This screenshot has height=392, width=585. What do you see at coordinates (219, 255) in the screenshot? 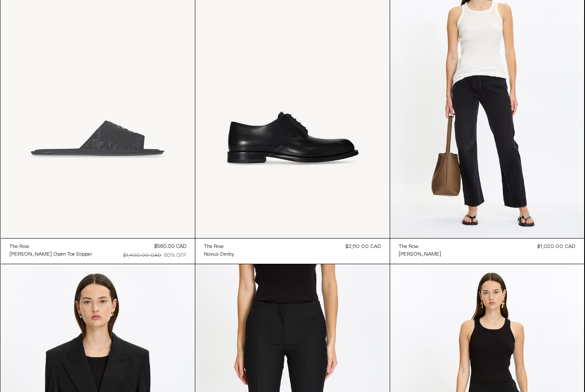
I see `div: Novus Derby` at bounding box center [219, 255].